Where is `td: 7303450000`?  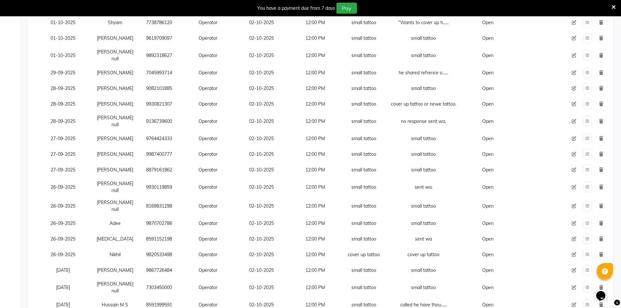 td: 7303450000 is located at coordinates (159, 287).